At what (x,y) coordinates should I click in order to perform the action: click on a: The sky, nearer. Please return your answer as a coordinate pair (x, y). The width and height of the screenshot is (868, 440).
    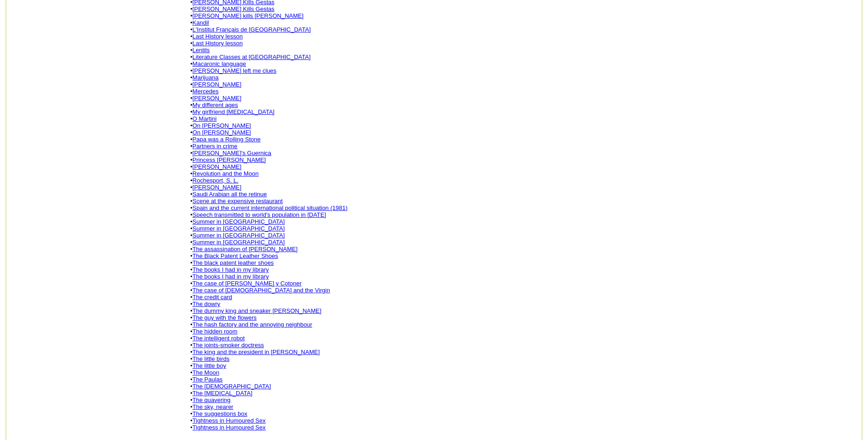
    Looking at the image, I should click on (213, 407).